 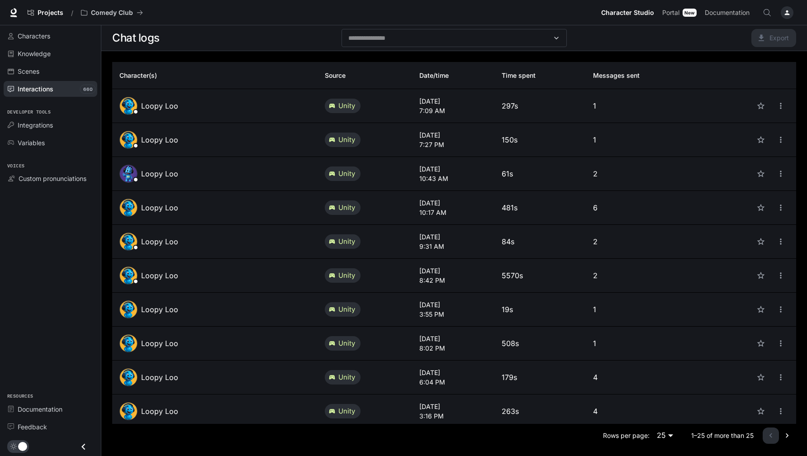 What do you see at coordinates (540, 140) in the screenshot?
I see `p: 150s` at bounding box center [540, 140].